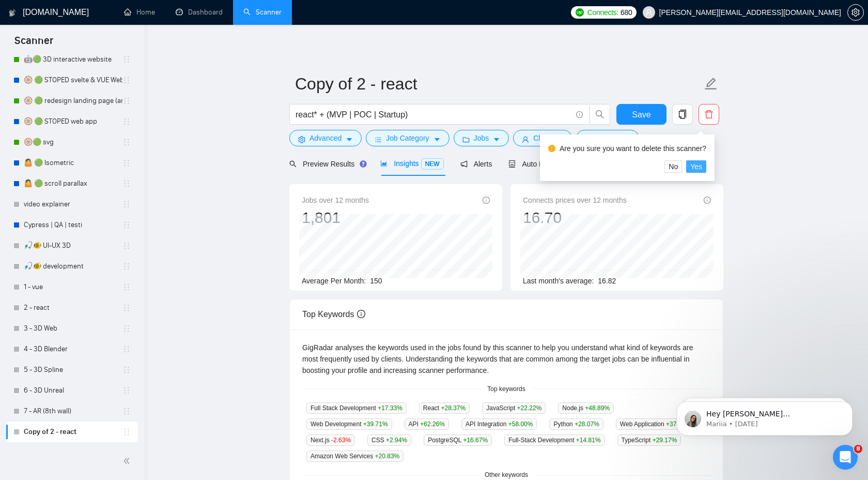  What do you see at coordinates (708, 114) in the screenshot?
I see `button: delete` at bounding box center [708, 114].